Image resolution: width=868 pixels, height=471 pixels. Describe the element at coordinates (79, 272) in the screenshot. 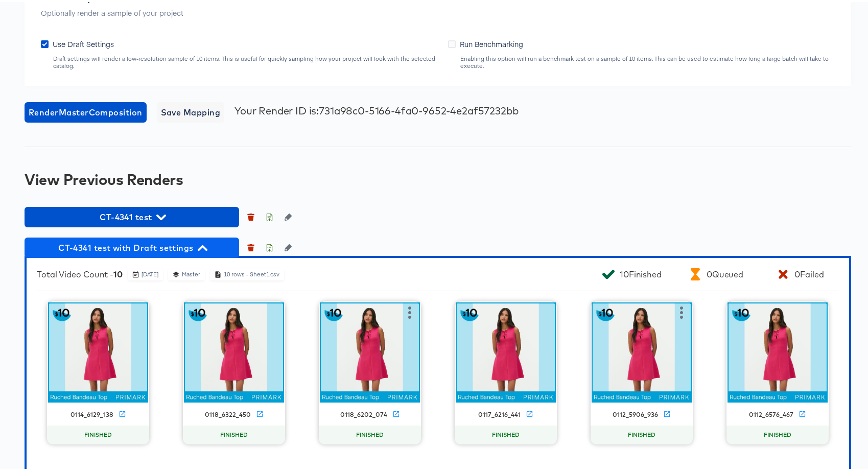

I see `div: Total Video Count -` at that location.